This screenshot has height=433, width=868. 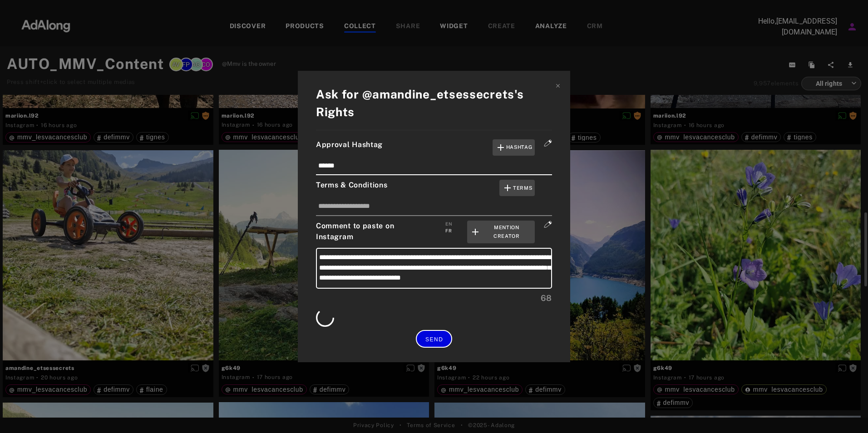 I want to click on div: Save an french version of your comment, so click(x=448, y=231).